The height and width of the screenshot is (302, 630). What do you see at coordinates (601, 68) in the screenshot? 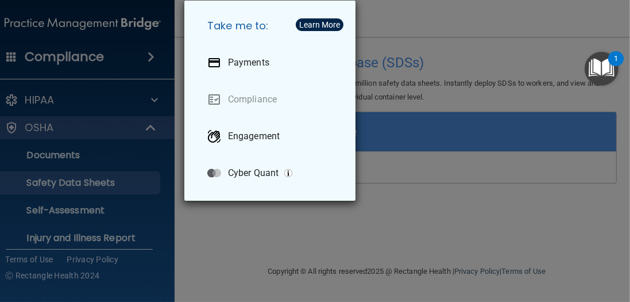
I see `button: Open Resource Center, 1 new notification` at bounding box center [601, 68].